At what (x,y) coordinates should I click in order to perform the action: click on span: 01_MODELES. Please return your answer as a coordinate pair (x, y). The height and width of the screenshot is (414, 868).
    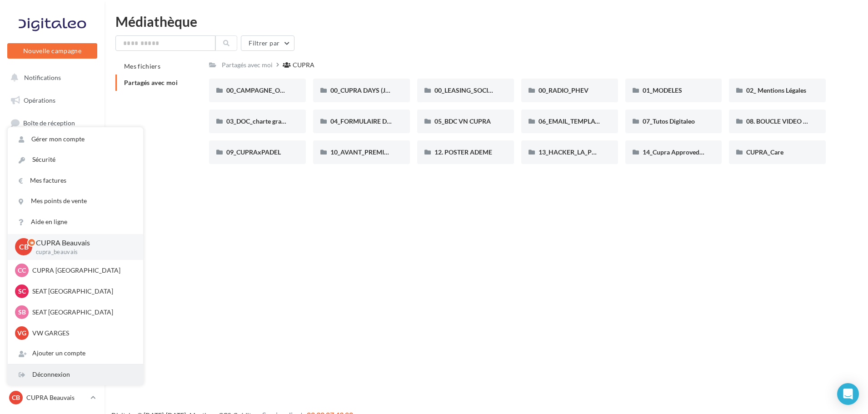
    Looking at the image, I should click on (662, 90).